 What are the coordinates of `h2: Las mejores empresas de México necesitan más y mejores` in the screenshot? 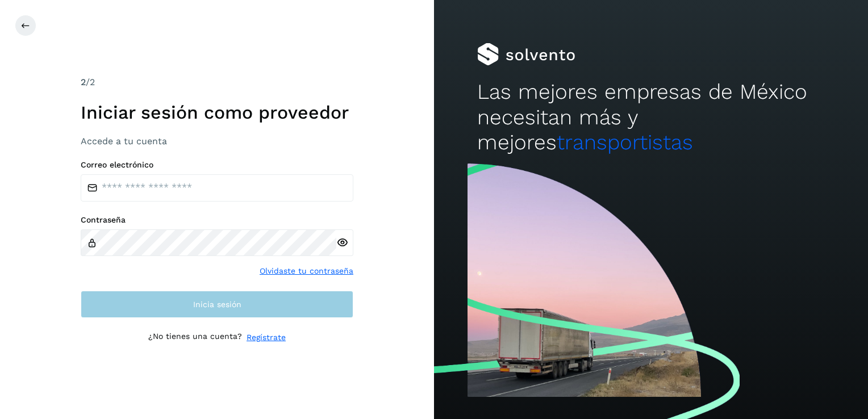 It's located at (650, 117).